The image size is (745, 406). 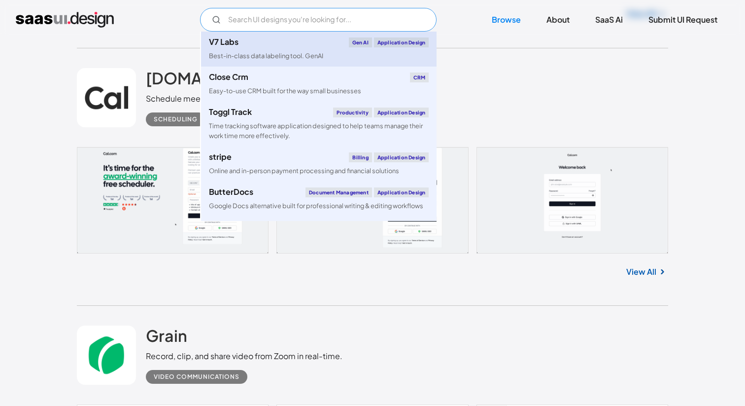 What do you see at coordinates (683, 20) in the screenshot?
I see `a: Submit UI Request` at bounding box center [683, 20].